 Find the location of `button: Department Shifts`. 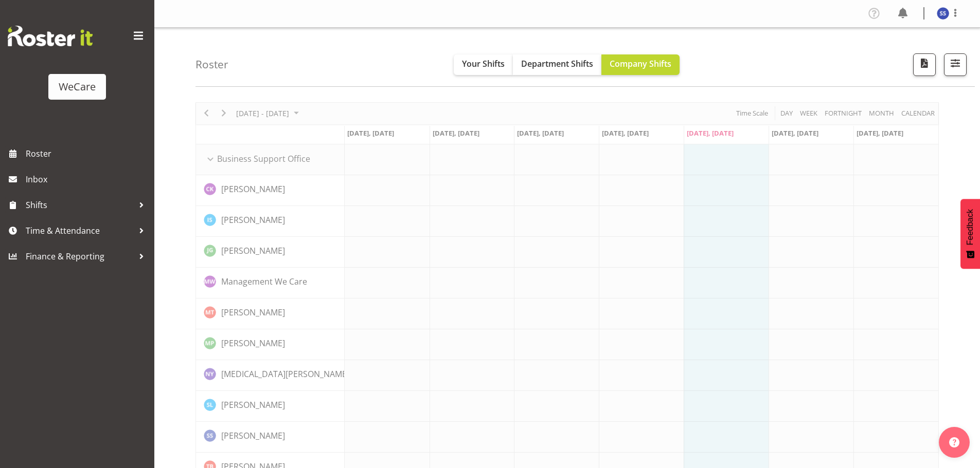

button: Department Shifts is located at coordinates (557, 64).